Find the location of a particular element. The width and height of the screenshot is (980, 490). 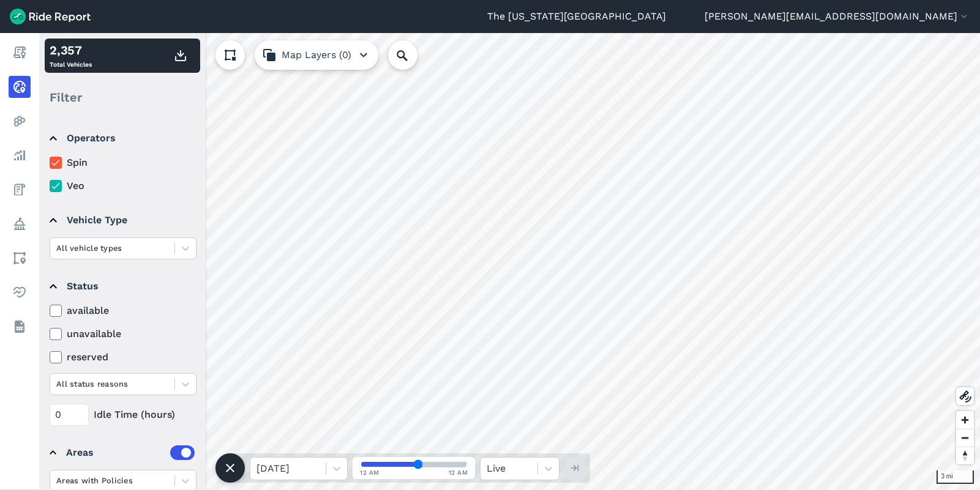

a: Datasets is located at coordinates (20, 326).